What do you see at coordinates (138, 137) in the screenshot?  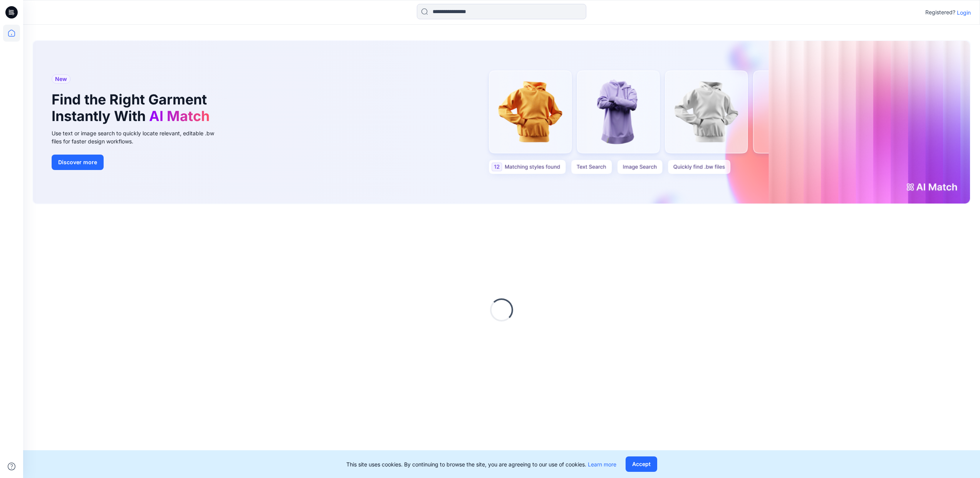 I see `div: Use text or image search to quickly locate relevant, editable .bw files for faster design workflows.` at bounding box center [138, 137].